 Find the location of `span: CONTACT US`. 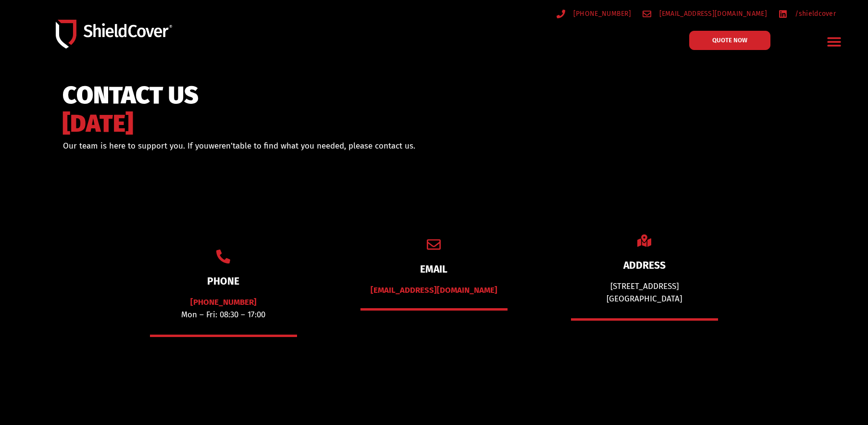

span: CONTACT US is located at coordinates (130, 96).